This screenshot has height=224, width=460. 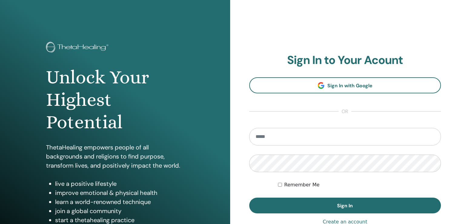 I want to click on li: improve emotional & physical health, so click(x=120, y=193).